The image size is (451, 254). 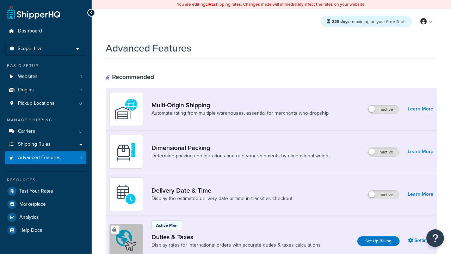 I want to click on a: Dashboard, so click(x=46, y=31).